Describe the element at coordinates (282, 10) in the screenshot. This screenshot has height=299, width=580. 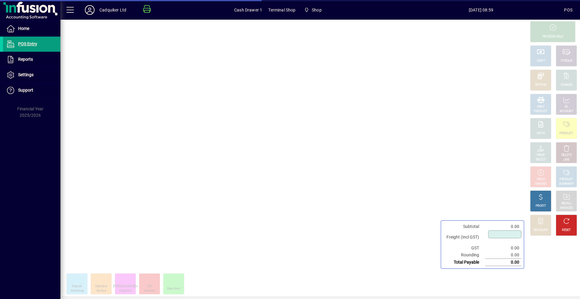
I see `span: Terminal Shop` at that location.